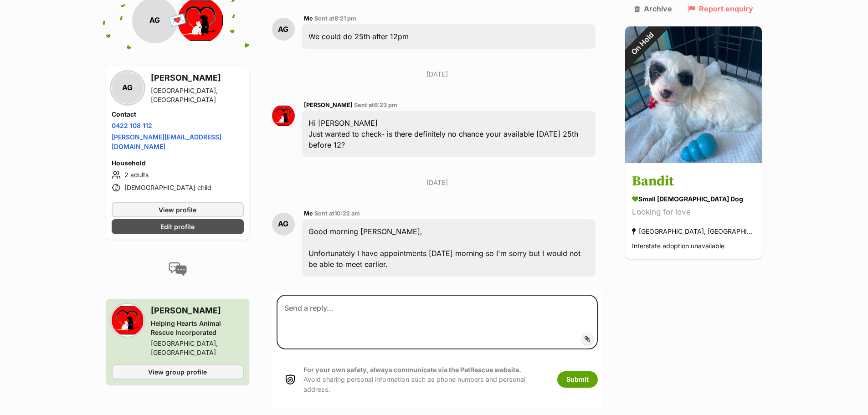  Describe the element at coordinates (386, 105) in the screenshot. I see `span: 6:23 pm` at that location.